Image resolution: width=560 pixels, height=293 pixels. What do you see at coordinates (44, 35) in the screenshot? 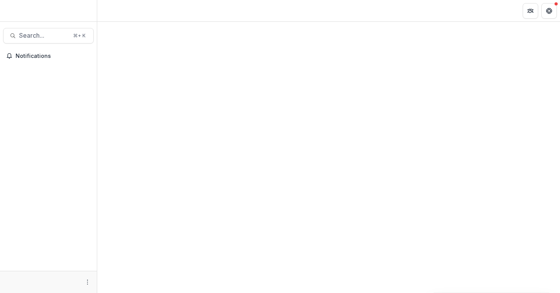
I see `span: Search...` at bounding box center [44, 35].